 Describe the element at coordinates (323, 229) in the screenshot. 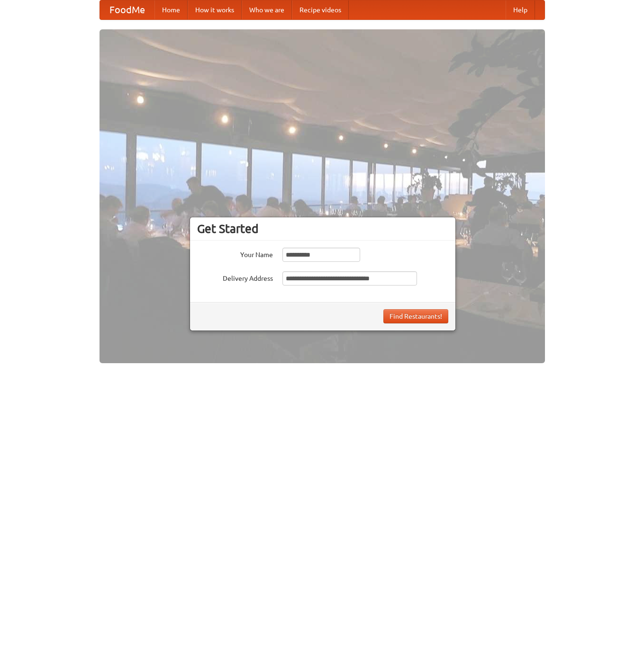

I see `h3: Get Started` at that location.